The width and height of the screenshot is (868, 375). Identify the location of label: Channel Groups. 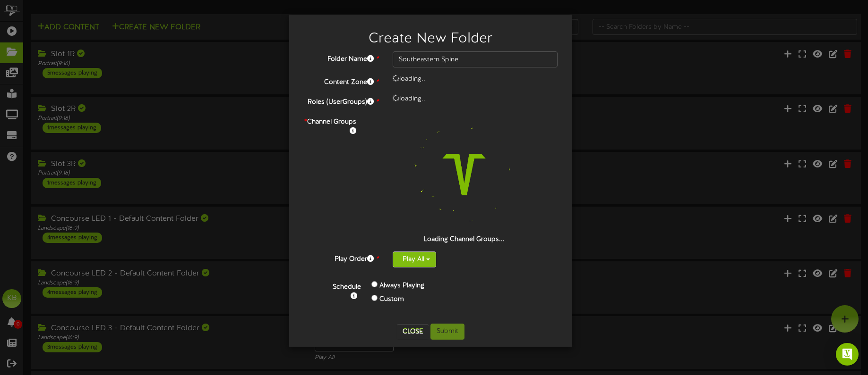
(330, 125).